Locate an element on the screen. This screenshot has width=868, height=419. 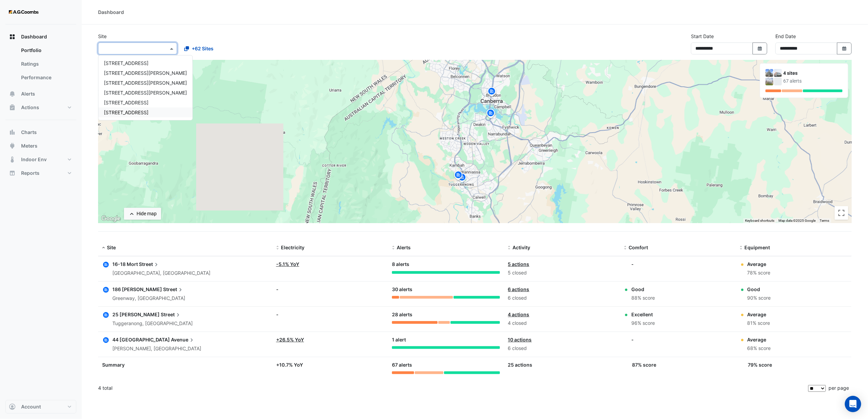
div: Hide map is located at coordinates (147, 213).